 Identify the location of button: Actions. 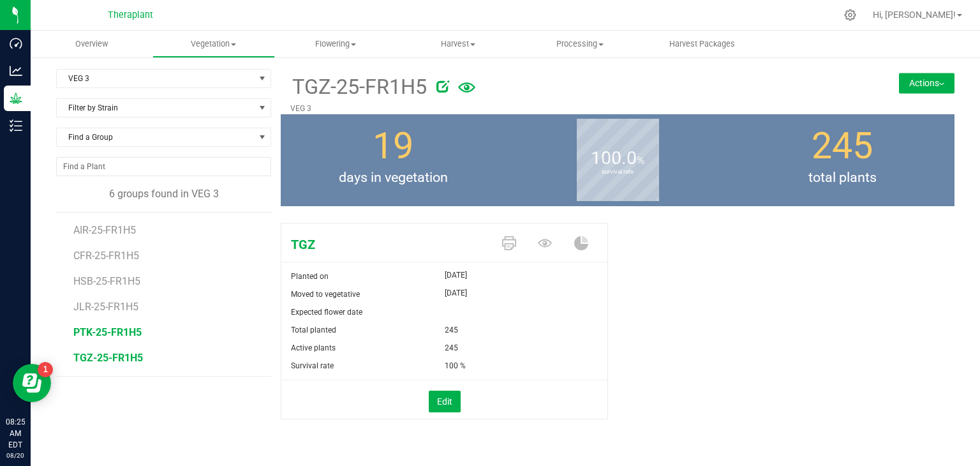
(927, 83).